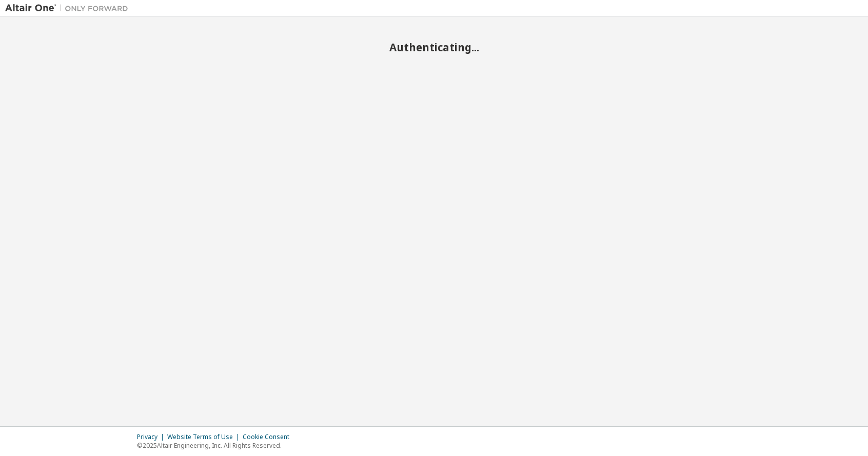 The height and width of the screenshot is (456, 868). What do you see at coordinates (152, 438) in the screenshot?
I see `div: Privacy` at bounding box center [152, 438].